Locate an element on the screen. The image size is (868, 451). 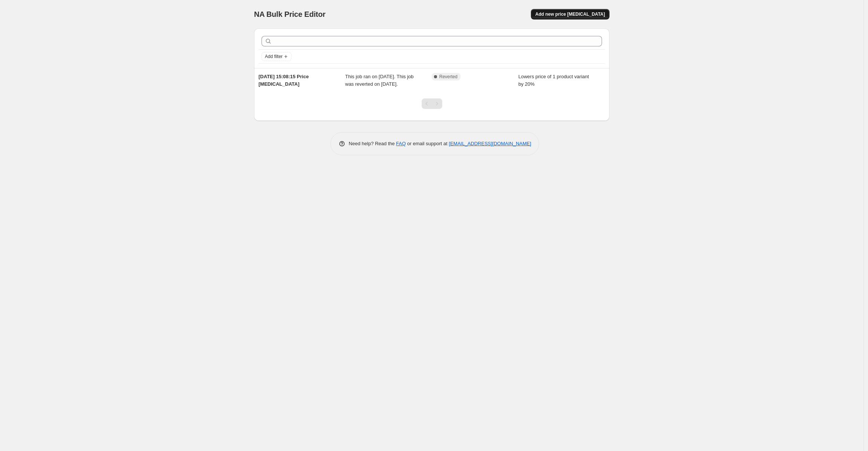
a: FAQ is located at coordinates (401, 143).